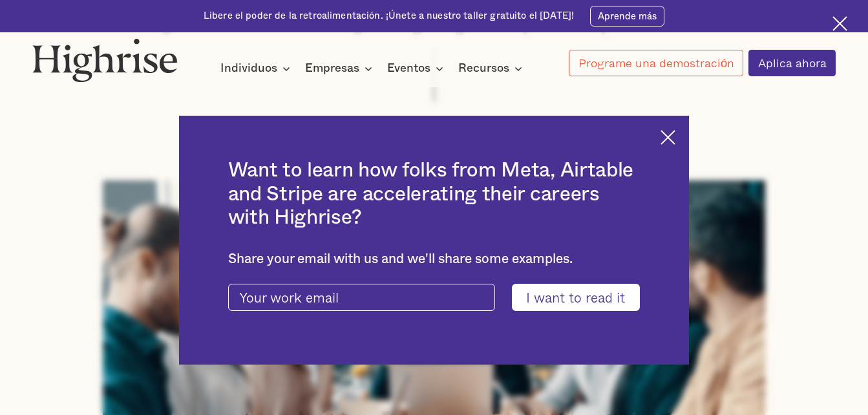  What do you see at coordinates (434, 259) in the screenshot?
I see `div: Share your email with us and we'll share some examples.` at bounding box center [434, 259].